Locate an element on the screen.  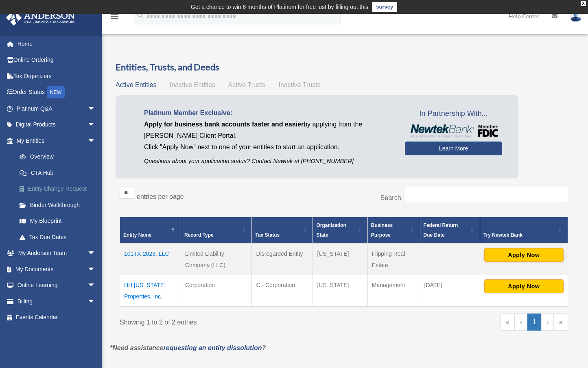
td: Flipping Real Estate is located at coordinates (393, 259).